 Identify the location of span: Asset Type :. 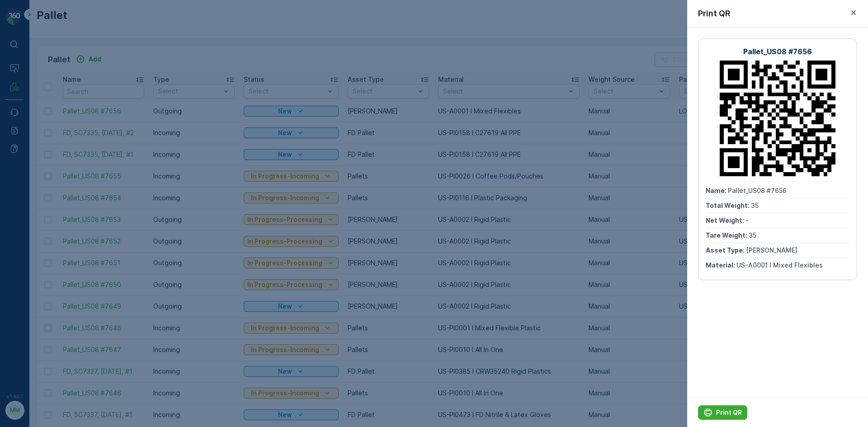
(726, 250).